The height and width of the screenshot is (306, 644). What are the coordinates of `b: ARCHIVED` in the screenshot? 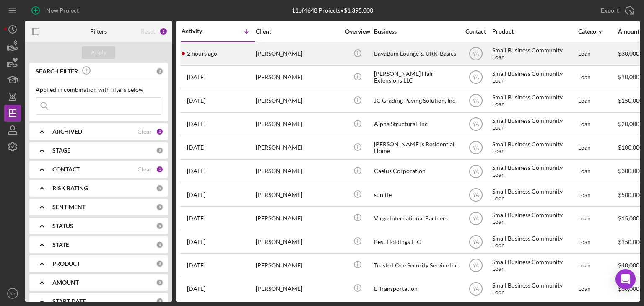 It's located at (67, 131).